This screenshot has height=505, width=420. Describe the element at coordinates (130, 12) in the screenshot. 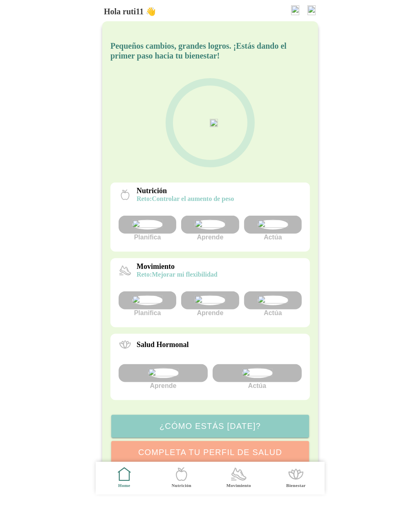

I see `h5: Hola ruti11 👋` at that location.